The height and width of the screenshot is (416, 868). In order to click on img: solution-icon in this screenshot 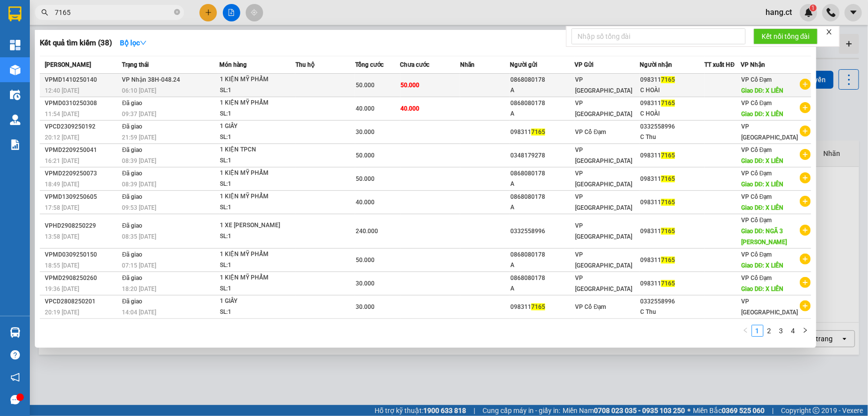, I will do `click(15, 145)`.